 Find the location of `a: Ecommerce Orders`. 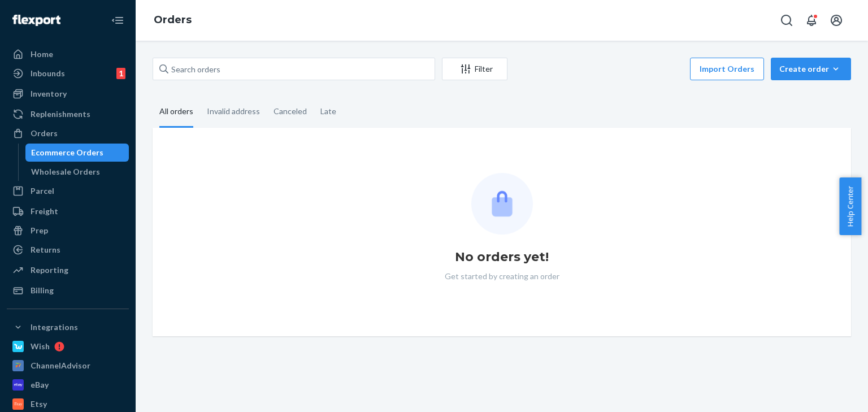

a: Ecommerce Orders is located at coordinates (78, 153).